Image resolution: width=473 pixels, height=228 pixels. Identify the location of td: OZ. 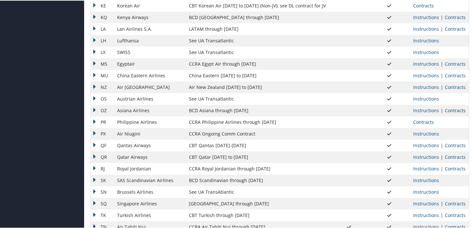
(102, 110).